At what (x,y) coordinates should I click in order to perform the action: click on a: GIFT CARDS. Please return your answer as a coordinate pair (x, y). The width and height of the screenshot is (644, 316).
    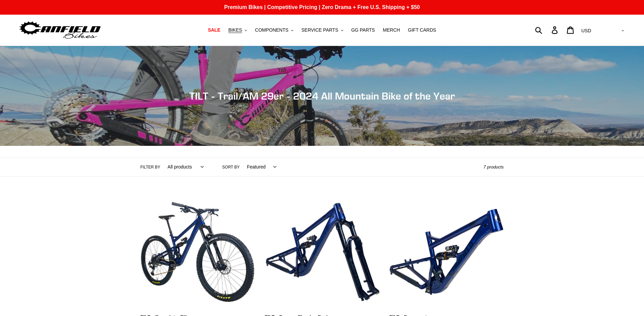
    Looking at the image, I should click on (422, 30).